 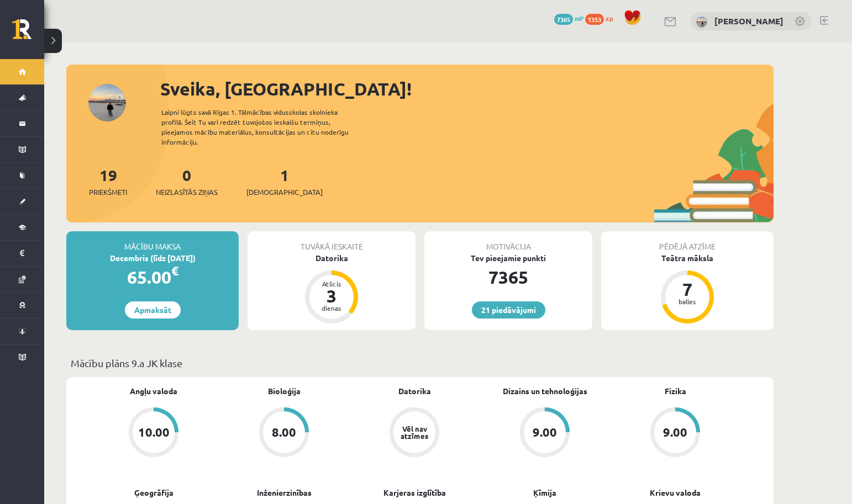 What do you see at coordinates (687, 257) in the screenshot?
I see `div: Teātra māksla` at bounding box center [687, 257].